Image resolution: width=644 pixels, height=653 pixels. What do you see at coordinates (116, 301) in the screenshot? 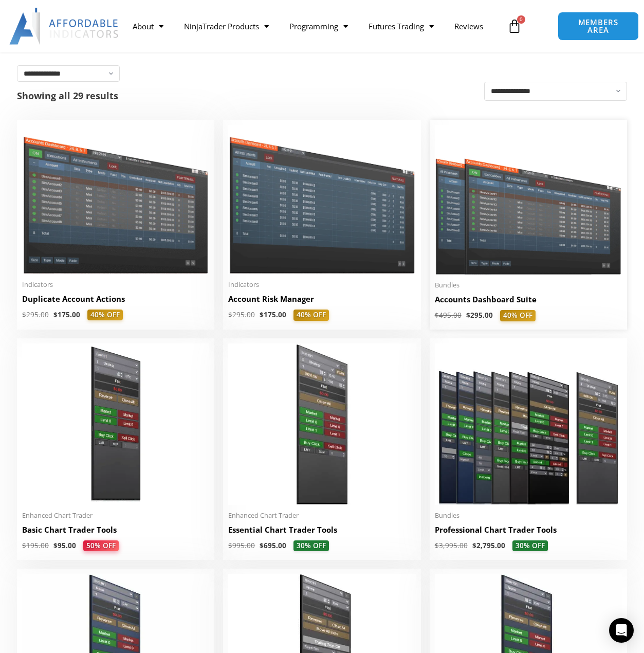
I see `a: Duplicate Account Actions` at bounding box center [116, 301].